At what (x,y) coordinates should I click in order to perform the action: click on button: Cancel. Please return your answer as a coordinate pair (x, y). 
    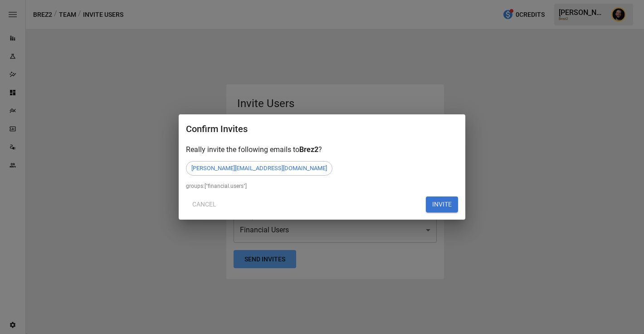
    Looking at the image, I should click on (204, 204).